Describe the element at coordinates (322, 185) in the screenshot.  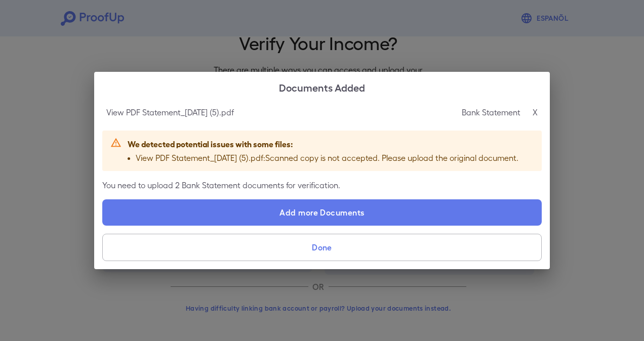
I see `p: You need to upload 2 Bank Statement documents for verification.` at that location.